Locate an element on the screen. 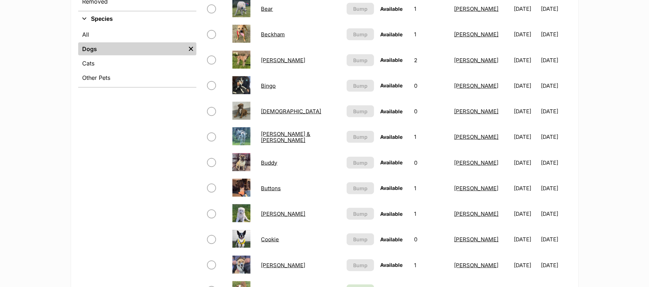 This screenshot has width=649, height=287. td: 2 is located at coordinates (430, 60).